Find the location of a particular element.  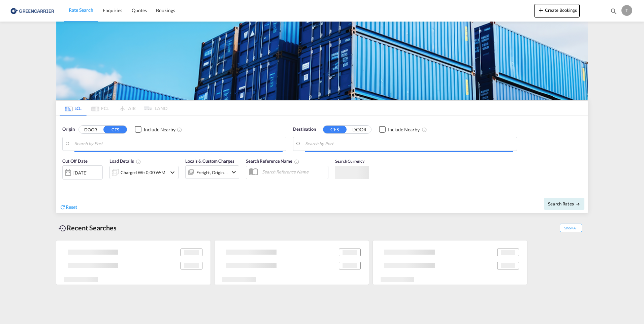

md-icon: icon-arrow-right is located at coordinates (578, 204).